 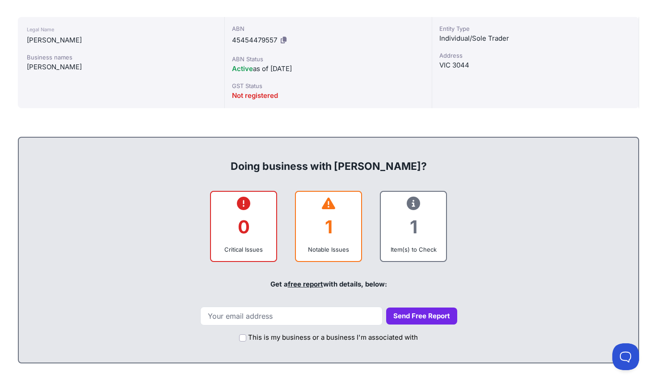 What do you see at coordinates (292, 316) in the screenshot?
I see `input: Your email address` at bounding box center [292, 316].